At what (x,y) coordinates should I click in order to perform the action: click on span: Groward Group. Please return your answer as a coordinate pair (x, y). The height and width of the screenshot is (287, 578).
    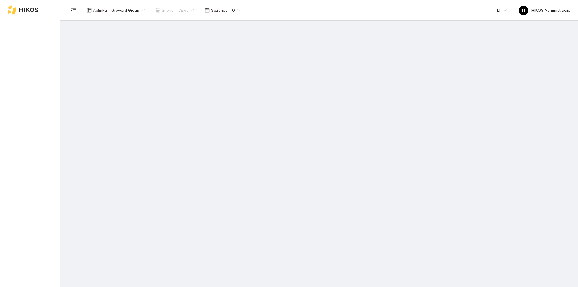
    Looking at the image, I should click on (128, 10).